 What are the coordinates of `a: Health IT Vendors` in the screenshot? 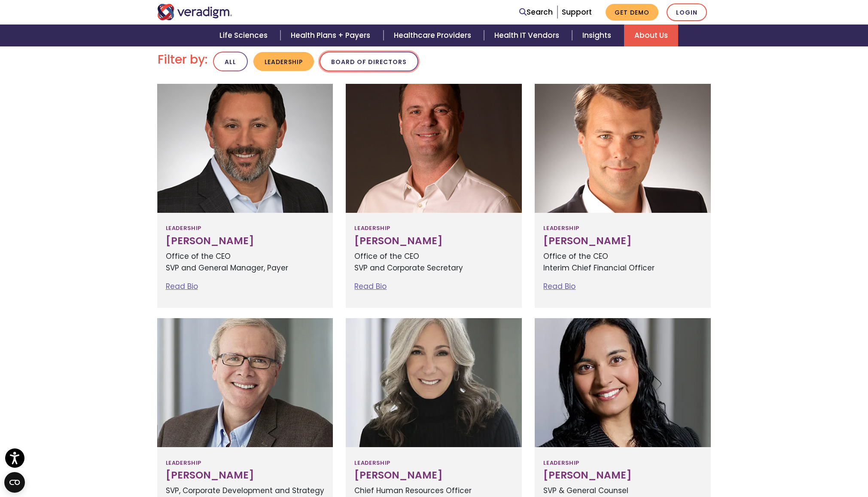 It's located at (528, 36).